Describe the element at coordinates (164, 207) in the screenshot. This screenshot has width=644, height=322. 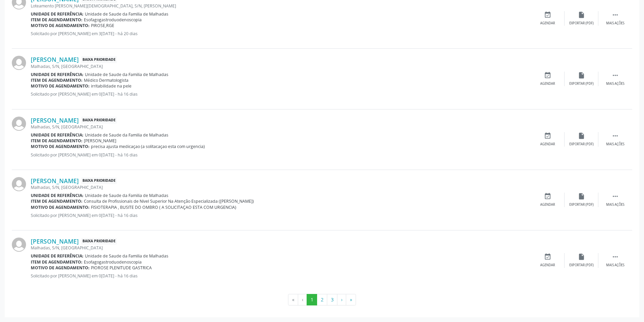
I see `span: FISIOTERAPIA , BUSITE DO OMBRO ( A SOLICITAÇAO ESTA COM URGENCIA)` at that location.